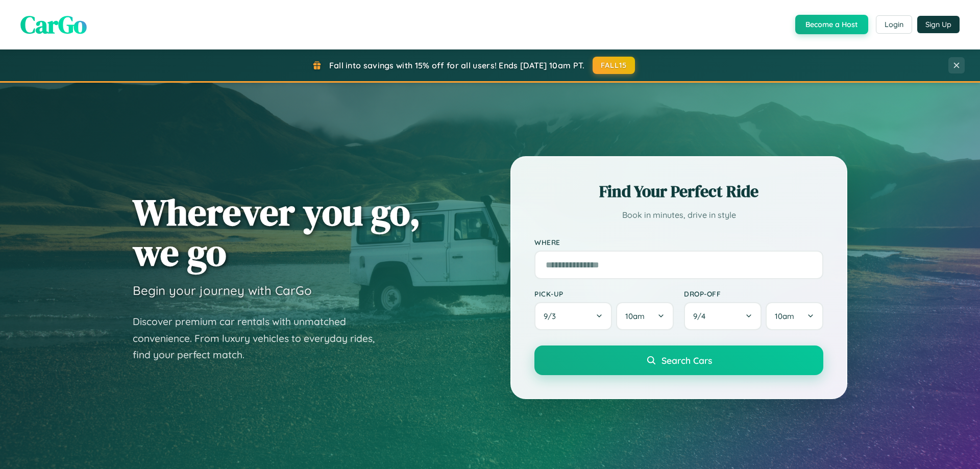 This screenshot has height=469, width=980. Describe the element at coordinates (679, 215) in the screenshot. I see `p: Book in minutes, drive in style` at that location.